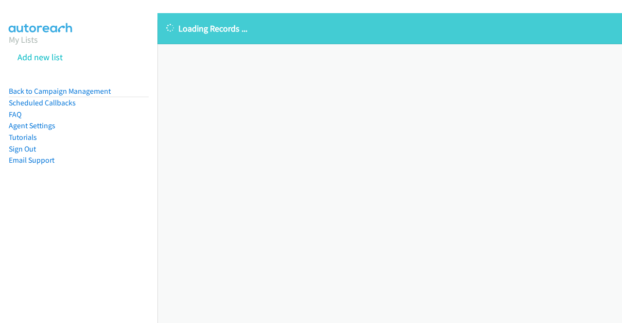 This screenshot has width=622, height=323. What do you see at coordinates (60, 91) in the screenshot?
I see `a: Back to Campaign Management` at bounding box center [60, 91].